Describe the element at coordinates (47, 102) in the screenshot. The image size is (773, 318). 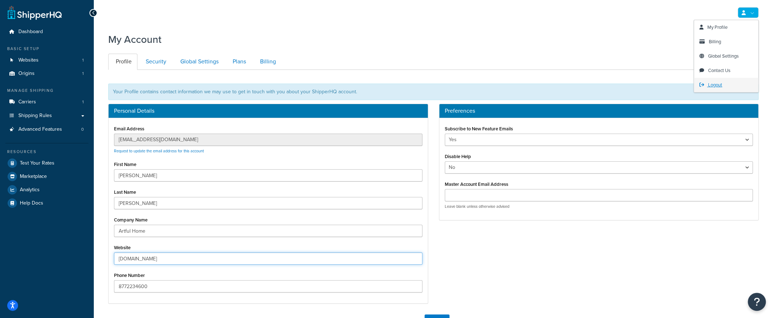
I see `a: Carriers 1` at that location.